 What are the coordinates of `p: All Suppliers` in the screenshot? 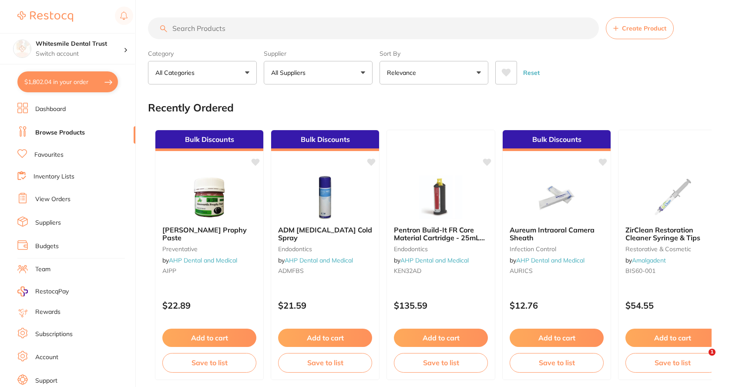 It's located at (290, 73).